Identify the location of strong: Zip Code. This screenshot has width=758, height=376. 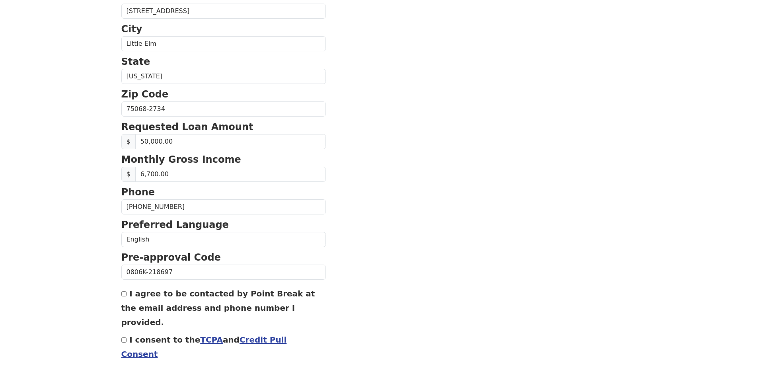
(145, 94).